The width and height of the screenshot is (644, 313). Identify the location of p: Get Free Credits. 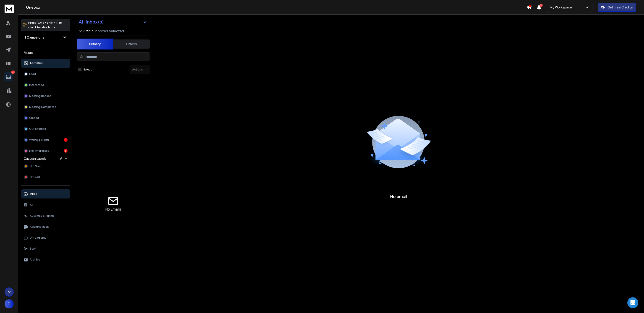
(620, 8).